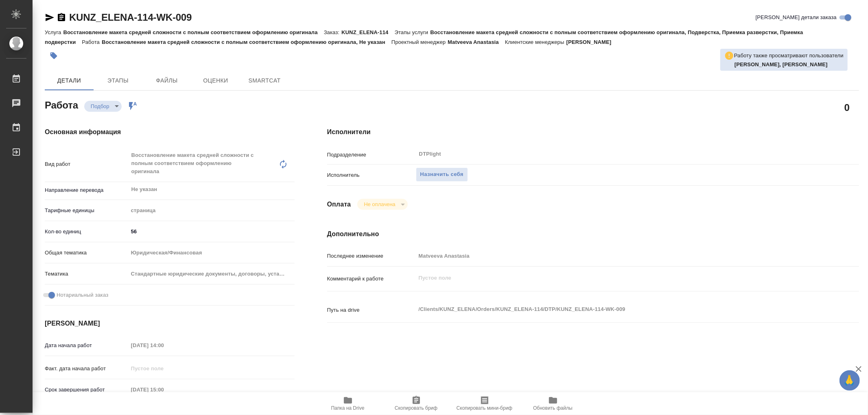 The image size is (868, 415). What do you see at coordinates (442, 175) in the screenshot?
I see `button: Назначить себя` at bounding box center [442, 175].